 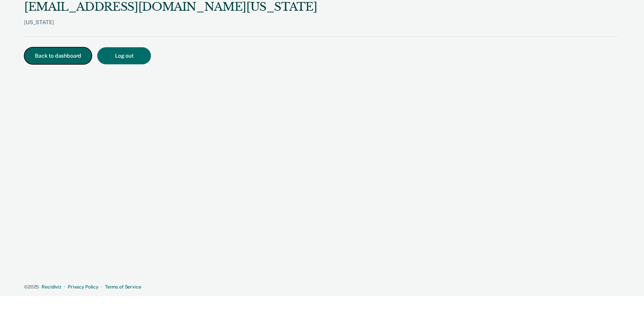 I want to click on a: Terms of Service, so click(x=123, y=287).